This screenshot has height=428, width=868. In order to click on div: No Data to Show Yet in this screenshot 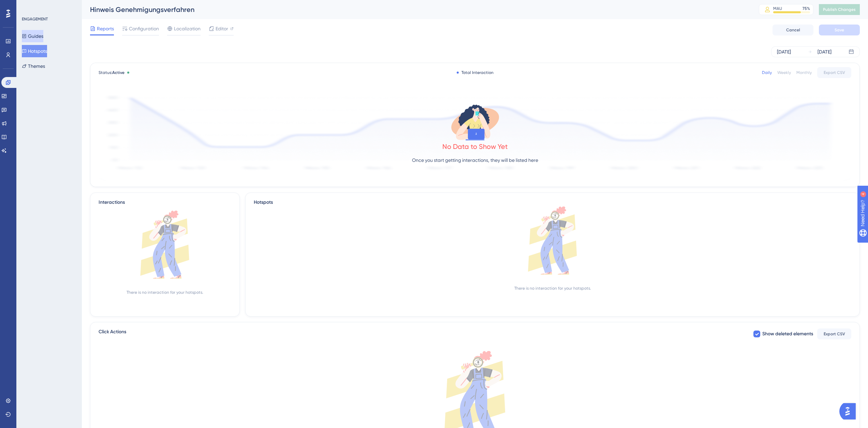, I will do `click(475, 146)`.